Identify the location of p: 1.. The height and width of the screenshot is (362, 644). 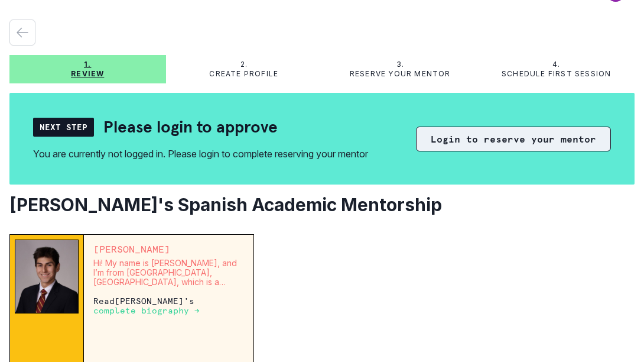
(87, 64).